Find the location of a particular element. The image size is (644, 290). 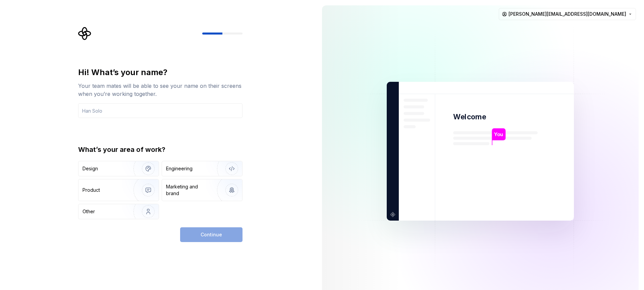

div: Engineering is located at coordinates (179, 169).